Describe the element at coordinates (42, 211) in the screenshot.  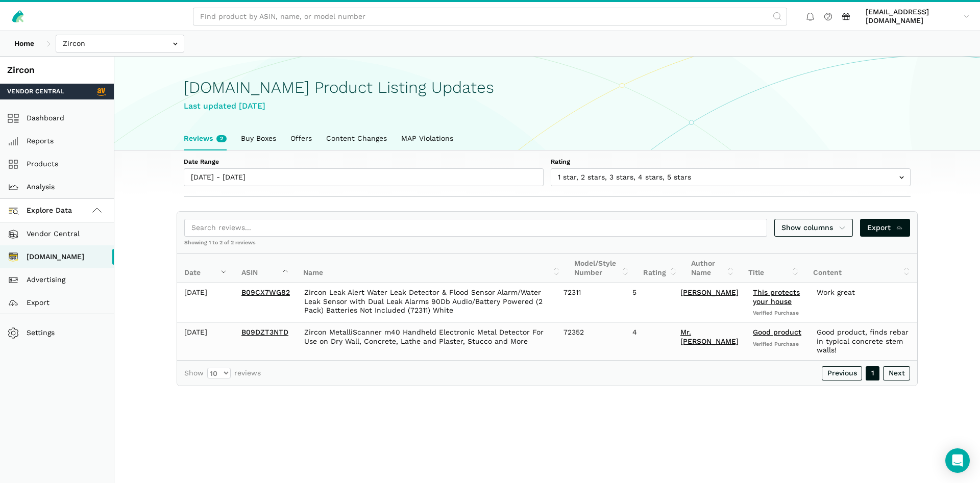
I see `span: Explore Data` at that location.